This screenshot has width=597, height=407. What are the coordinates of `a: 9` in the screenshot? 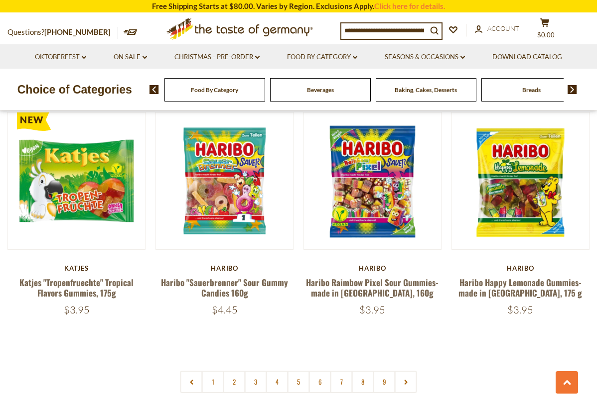 It's located at (384, 382).